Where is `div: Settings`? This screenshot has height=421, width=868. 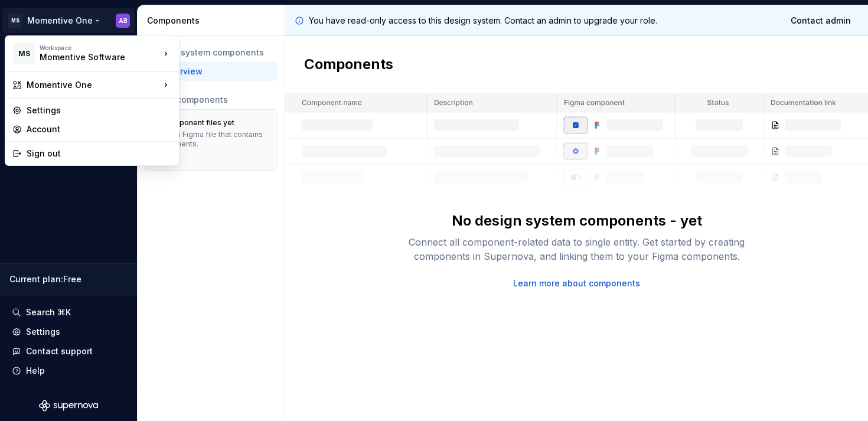
div: Settings is located at coordinates (100, 110).